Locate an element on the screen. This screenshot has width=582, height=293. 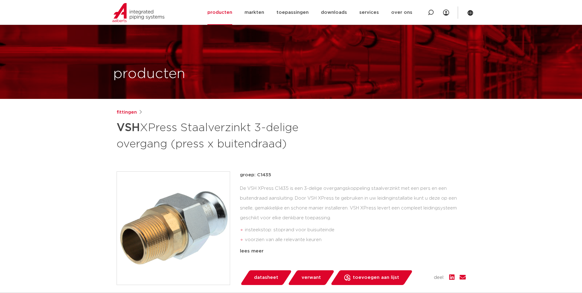
span: toevoegen aan lijst is located at coordinates (376, 277).